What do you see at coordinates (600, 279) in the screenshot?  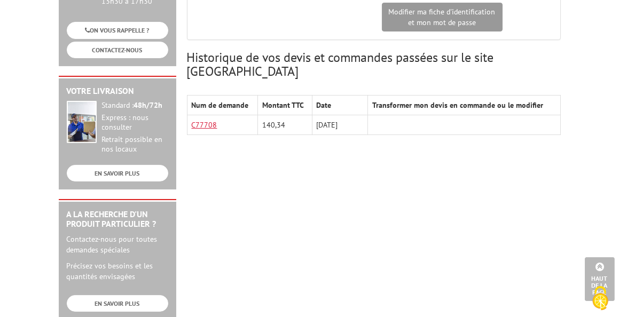 I see `a: Haut de la page` at bounding box center [600, 279].